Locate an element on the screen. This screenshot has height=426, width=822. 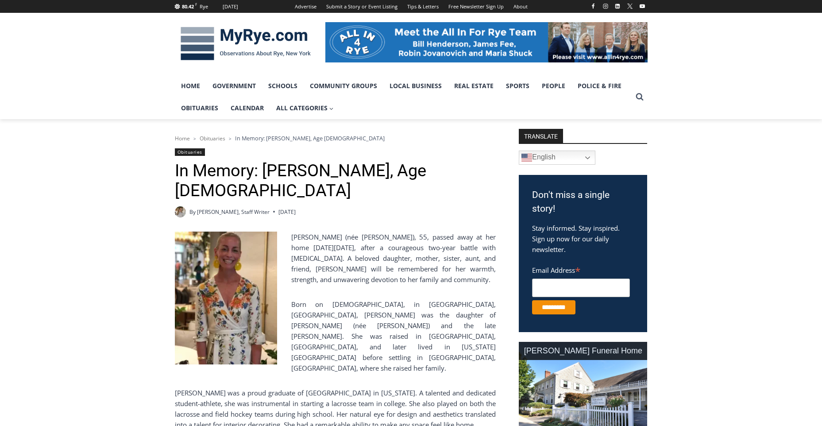
a: Local Business is located at coordinates (416, 86).